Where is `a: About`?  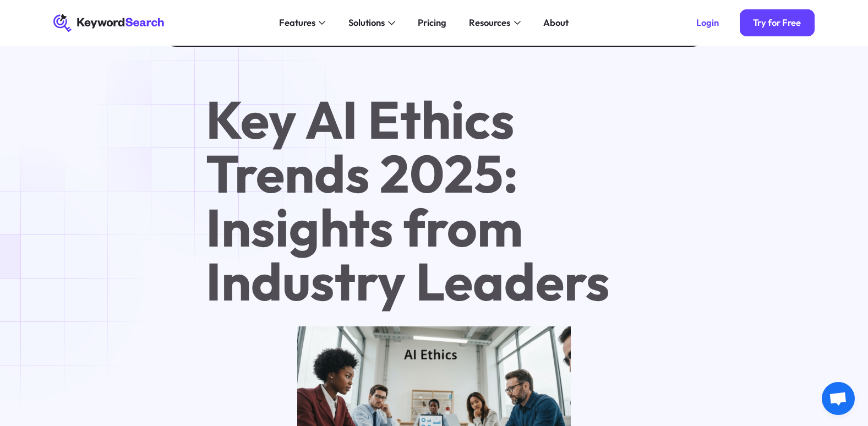
a: About is located at coordinates (556, 22).